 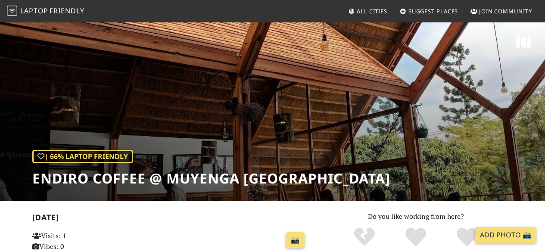 I want to click on div: Yes, so click(x=415, y=237).